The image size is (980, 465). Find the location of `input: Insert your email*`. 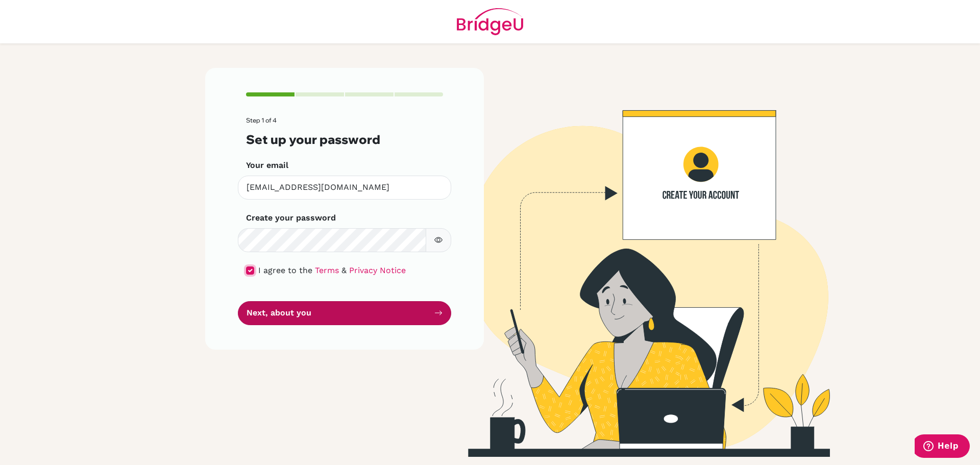

input: Insert your email* is located at coordinates (345, 187).